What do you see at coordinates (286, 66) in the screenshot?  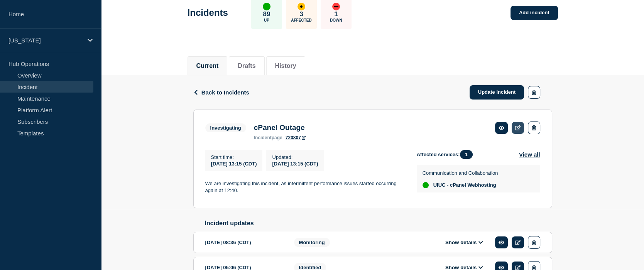 I see `button: History` at bounding box center [286, 66].